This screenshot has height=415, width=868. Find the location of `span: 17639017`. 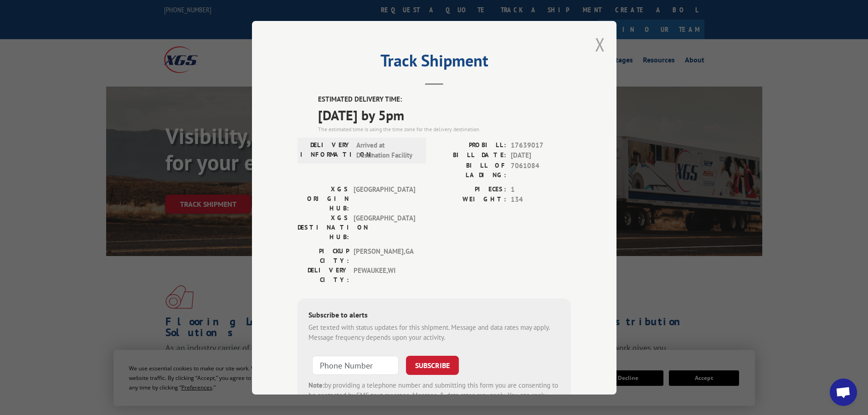

span: 17639017 is located at coordinates (541, 145).